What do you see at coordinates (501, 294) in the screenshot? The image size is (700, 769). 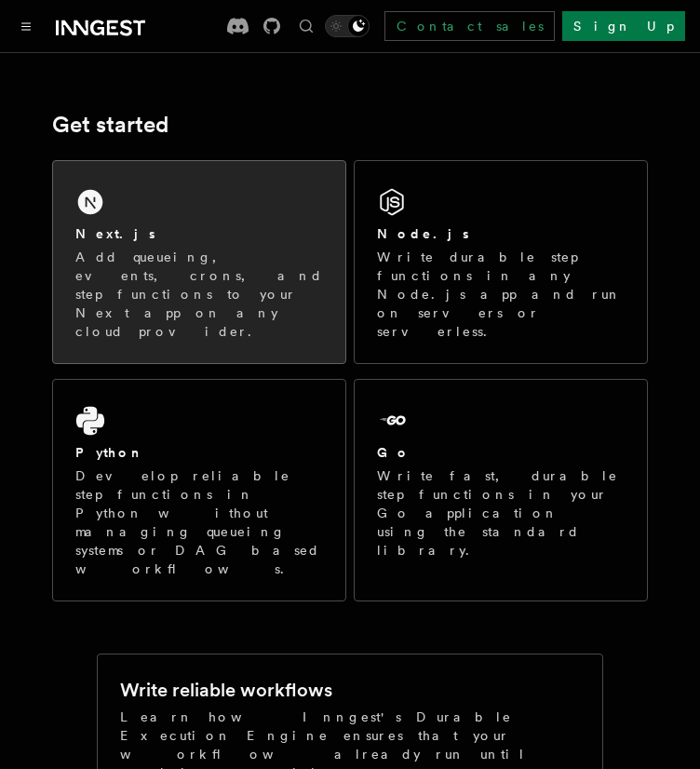 I see `p: Write durable step functions in any Node.js app and run on servers or serverless.` at bounding box center [501, 294].